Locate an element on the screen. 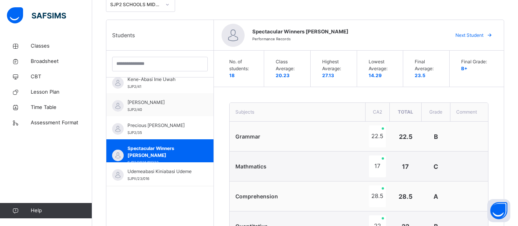  span: Assessment Format is located at coordinates (61, 123).